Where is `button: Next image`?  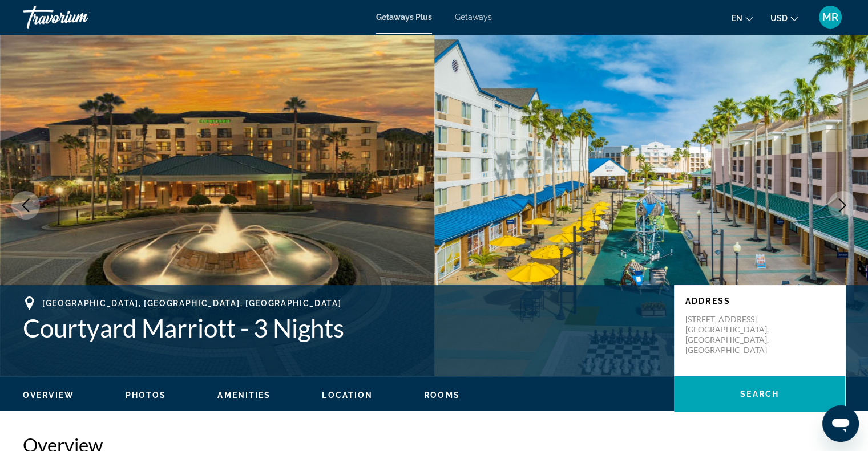 button: Next image is located at coordinates (843, 206).